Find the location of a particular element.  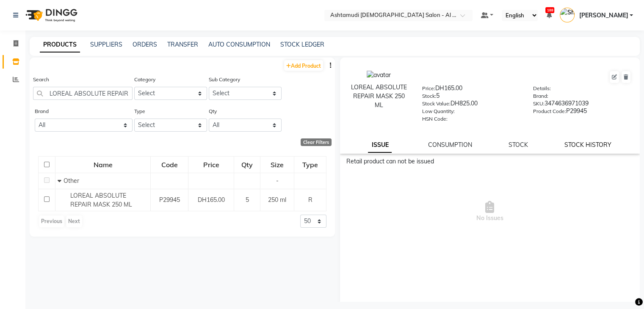

img: avatar is located at coordinates (378, 75).